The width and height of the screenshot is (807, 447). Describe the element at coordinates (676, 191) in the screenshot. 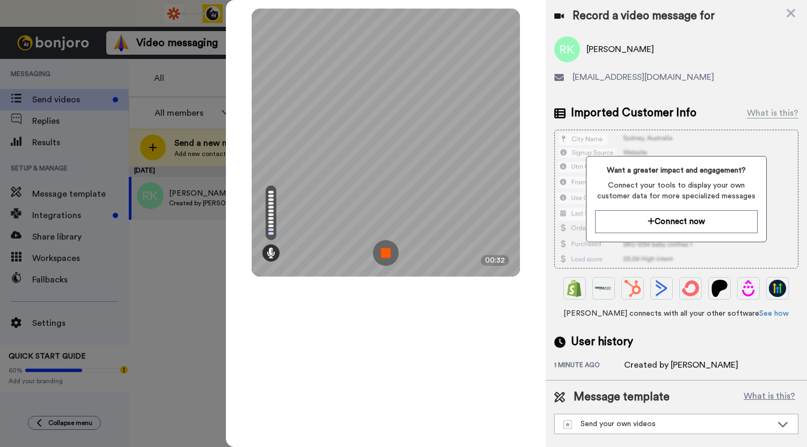

I see `span: Connect your tools to display your own customer data for more specialized messages` at that location.